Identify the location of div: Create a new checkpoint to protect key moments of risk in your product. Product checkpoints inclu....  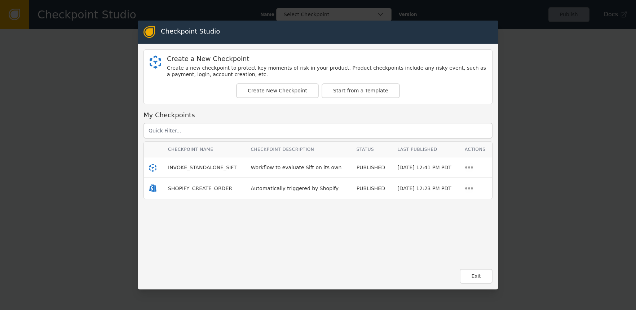
(327, 71).